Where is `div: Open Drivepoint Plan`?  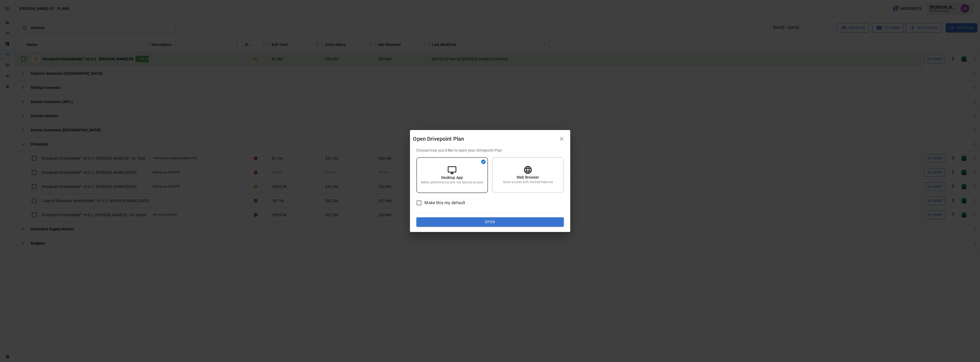
div: Open Drivepoint Plan is located at coordinates (485, 139).